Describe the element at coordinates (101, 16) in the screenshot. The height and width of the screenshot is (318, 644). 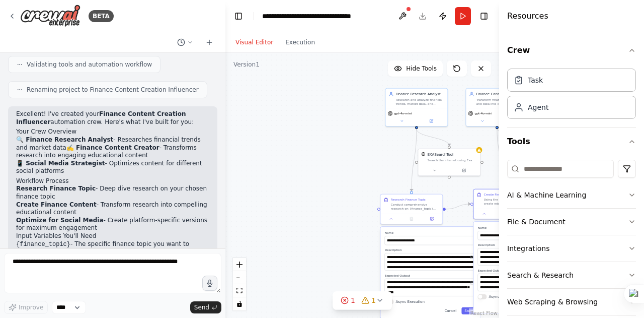
I see `div: BETA` at that location.